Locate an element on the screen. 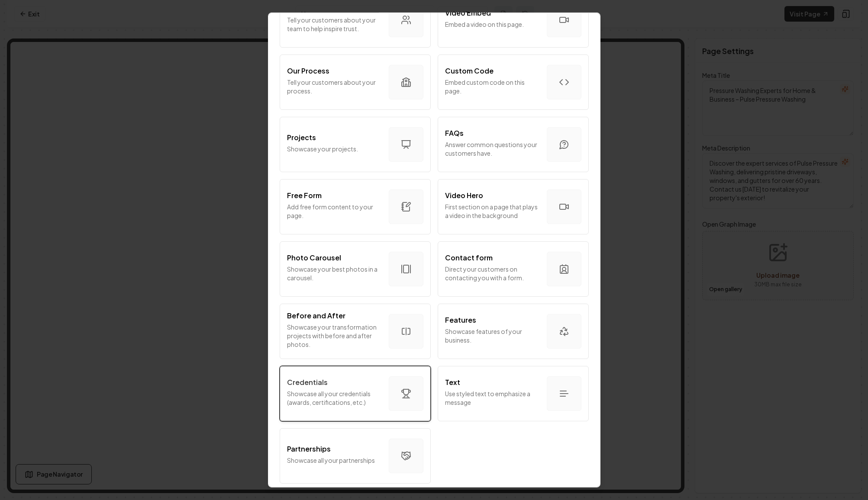 The height and width of the screenshot is (500, 868). button: ProjectsShowcase your projects. is located at coordinates (355, 144).